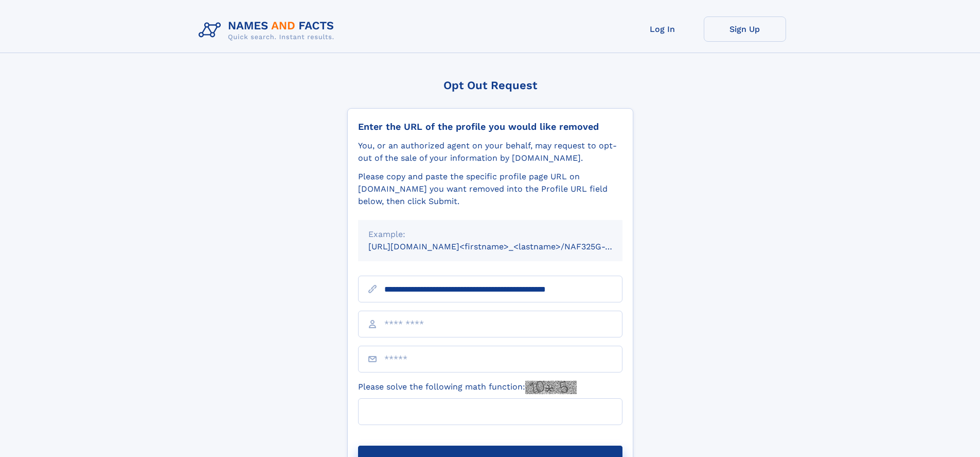 The image size is (980, 457). I want to click on a: Log In, so click(663, 29).